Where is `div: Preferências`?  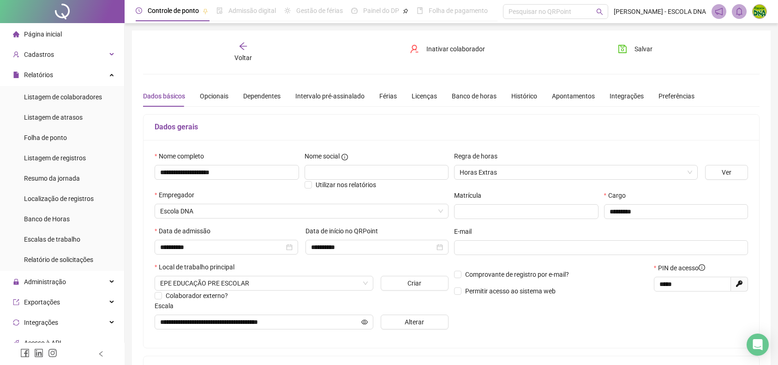
div: Preferências is located at coordinates (676, 96).